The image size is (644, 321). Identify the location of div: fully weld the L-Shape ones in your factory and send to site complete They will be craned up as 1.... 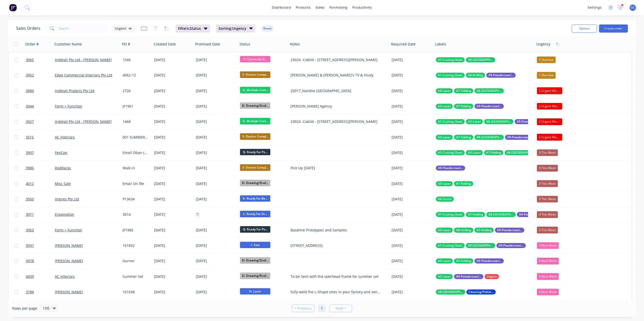
(337, 292).